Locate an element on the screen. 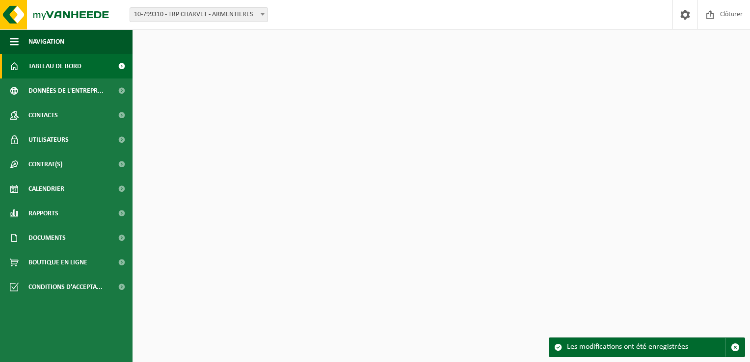 This screenshot has height=362, width=750. span: Données de l'entrepr... is located at coordinates (66, 91).